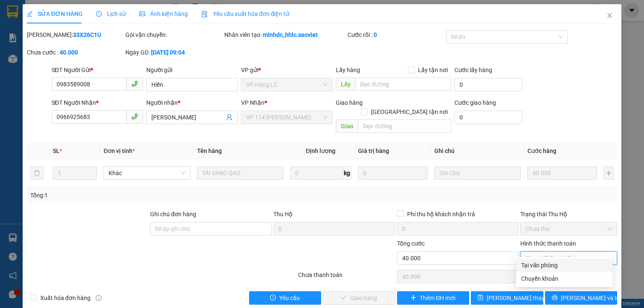 Image resolution: width=644 pixels, height=308 pixels. Describe the element at coordinates (348, 70) in the screenshot. I see `span: Lấy hàng` at that location.